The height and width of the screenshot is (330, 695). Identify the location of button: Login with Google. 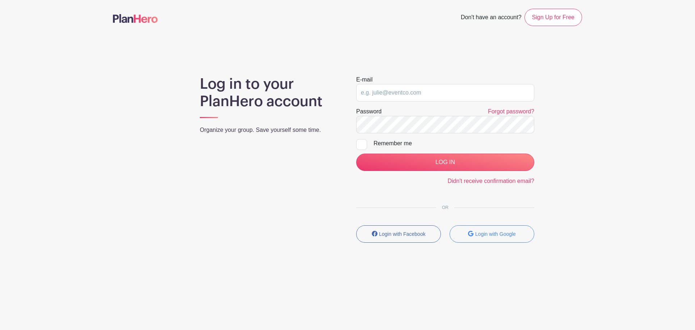
(492, 234).